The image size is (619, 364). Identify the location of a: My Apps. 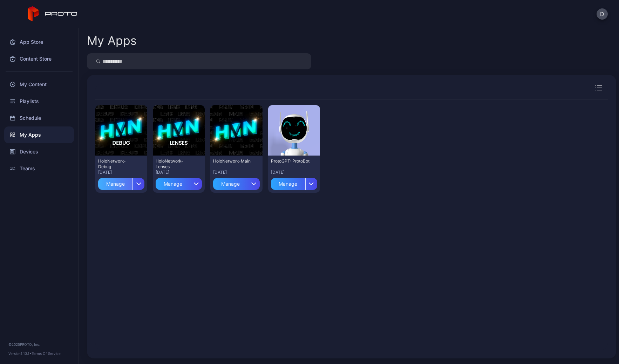
(39, 135).